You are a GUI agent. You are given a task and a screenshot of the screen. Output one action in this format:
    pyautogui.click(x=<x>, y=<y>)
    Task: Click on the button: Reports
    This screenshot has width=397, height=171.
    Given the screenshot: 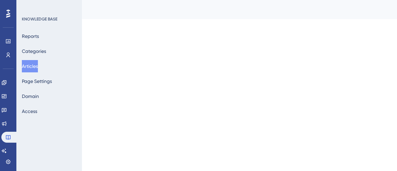 What is the action you would take?
    pyautogui.click(x=30, y=36)
    